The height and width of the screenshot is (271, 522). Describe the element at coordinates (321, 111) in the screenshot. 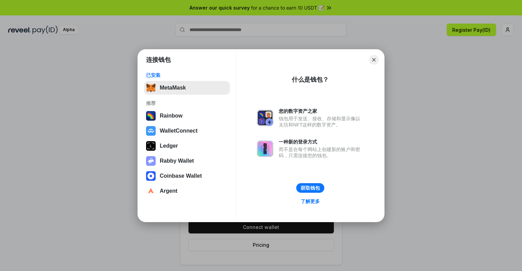

I see `div: 您的数字资产之家` at that location.